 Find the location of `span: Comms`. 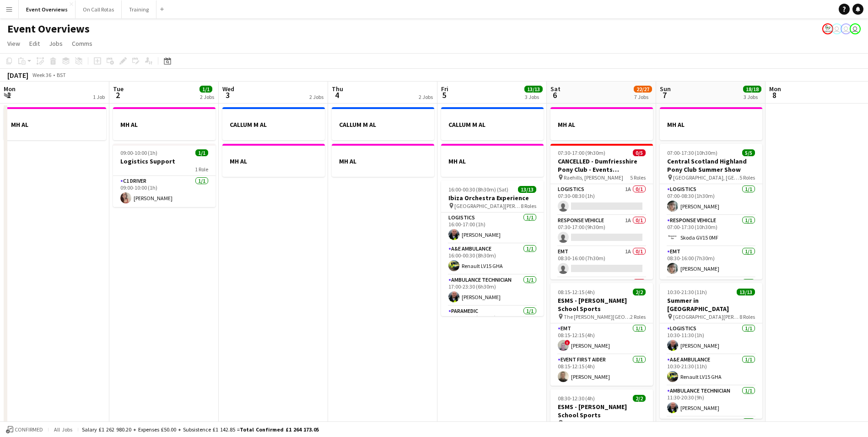

span: Comms is located at coordinates (82, 44).